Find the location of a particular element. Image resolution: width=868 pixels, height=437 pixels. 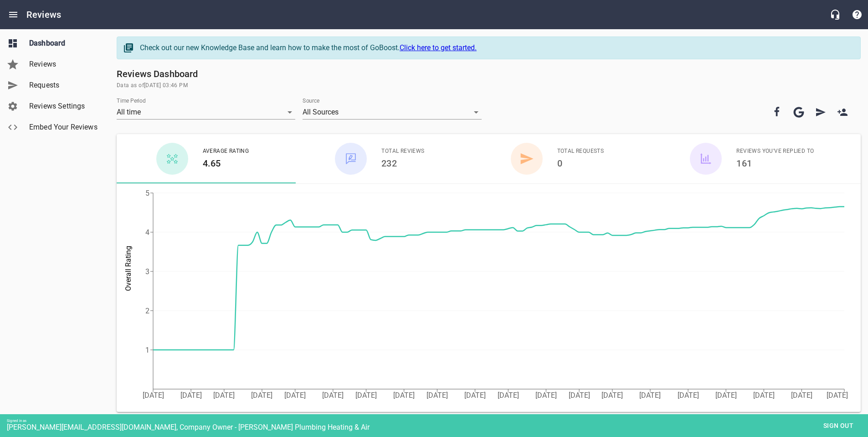

span: Dashboard is located at coordinates (64, 44).